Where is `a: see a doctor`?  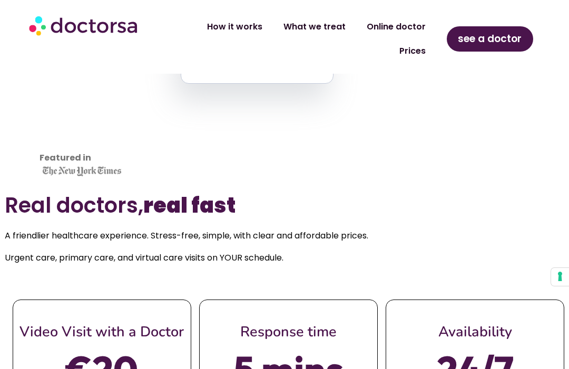 a: see a doctor is located at coordinates (490, 39).